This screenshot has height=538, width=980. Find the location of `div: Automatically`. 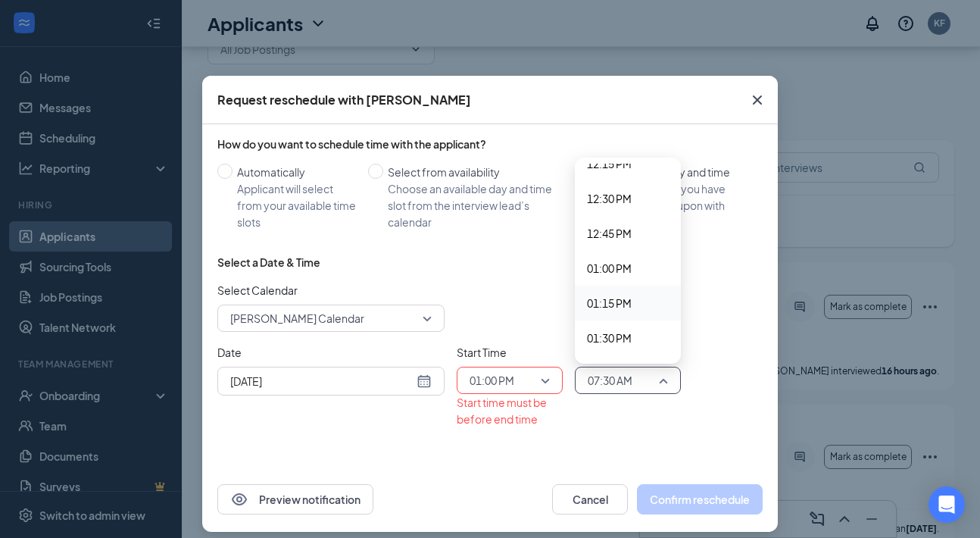

div: Automatically is located at coordinates (296, 172).